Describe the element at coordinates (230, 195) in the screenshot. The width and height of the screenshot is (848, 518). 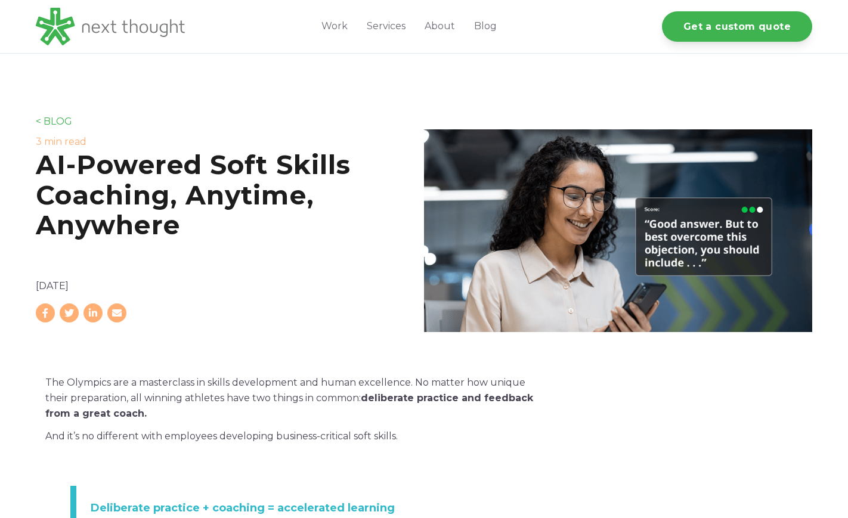
I see `h1: AI-Powered Soft Skills Coaching, Anytime, Anywhere` at that location.